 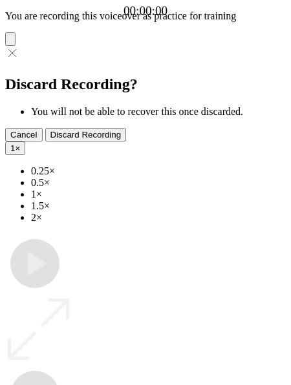 What do you see at coordinates (12, 148) in the screenshot?
I see `span: 1` at bounding box center [12, 148].